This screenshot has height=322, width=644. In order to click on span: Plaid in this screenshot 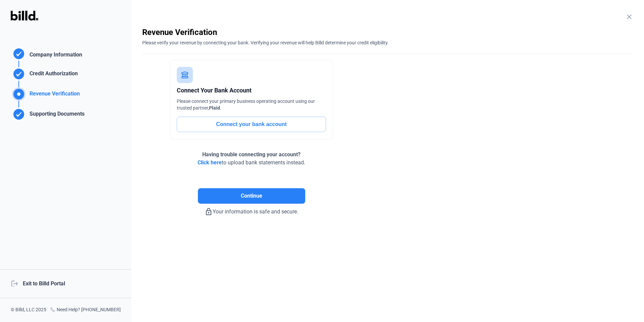, I will do `click(214, 108)`.